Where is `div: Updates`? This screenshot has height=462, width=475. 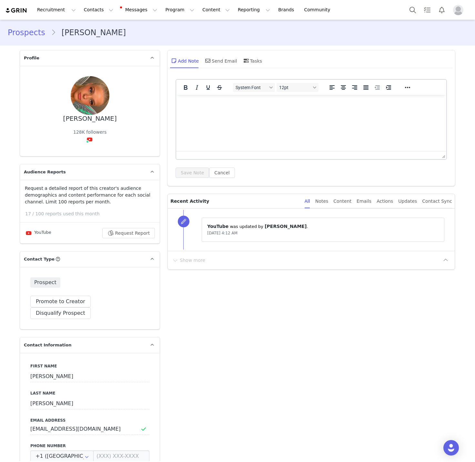 div: Updates is located at coordinates (408, 201).